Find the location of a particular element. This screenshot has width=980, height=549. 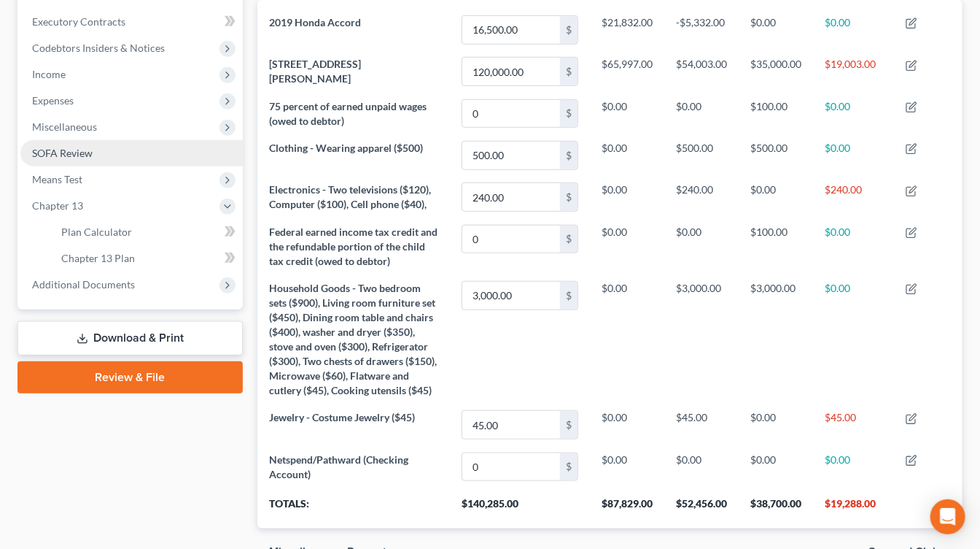

th: $52,456.00 is located at coordinates (701, 508).